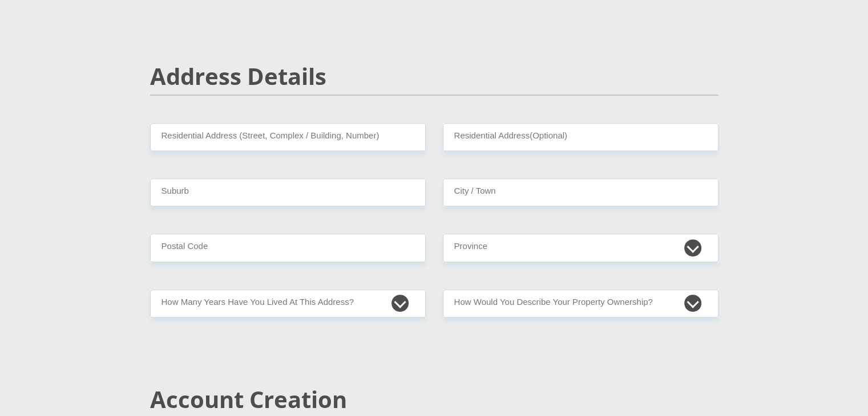  Describe the element at coordinates (287, 192) in the screenshot. I see `input: Suburb` at that location.